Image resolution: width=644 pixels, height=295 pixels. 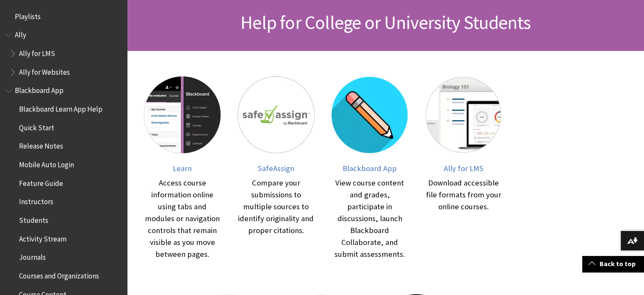 What do you see at coordinates (45, 70) in the screenshot?
I see `span: Ally for Websites` at bounding box center [45, 70].